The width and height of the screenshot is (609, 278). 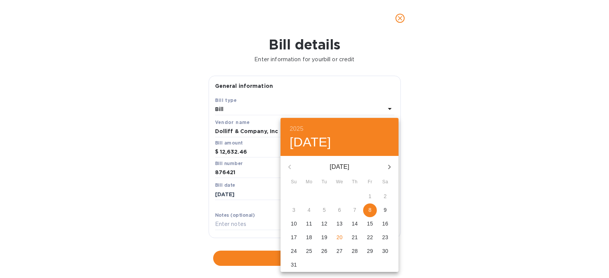 I want to click on button: 22, so click(x=370, y=238).